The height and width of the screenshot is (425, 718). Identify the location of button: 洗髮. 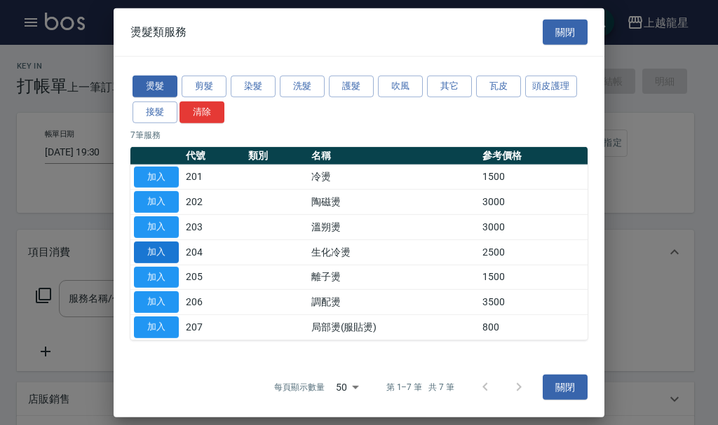
(302, 86).